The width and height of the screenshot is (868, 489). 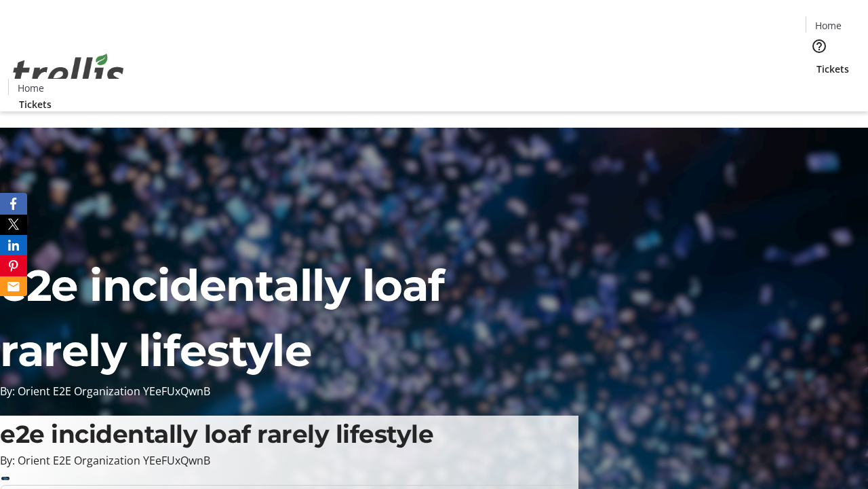 I want to click on button: Help, so click(x=819, y=46).